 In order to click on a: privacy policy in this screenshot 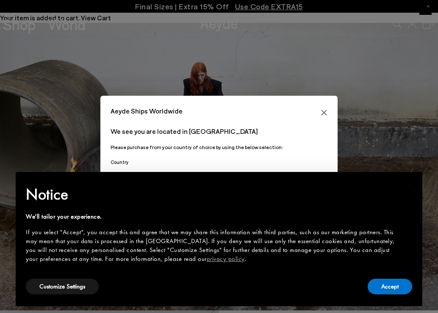, I will do `click(226, 259)`.